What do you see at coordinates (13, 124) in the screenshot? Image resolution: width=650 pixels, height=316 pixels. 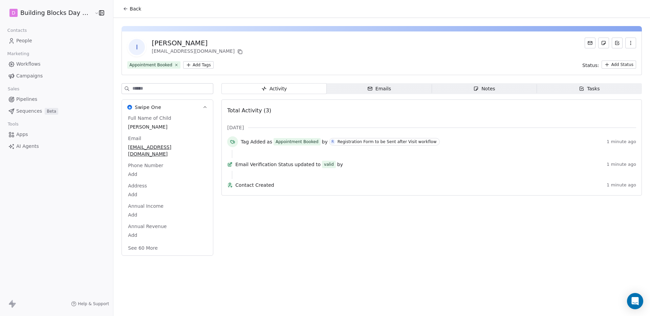 I see `span: Tools` at bounding box center [13, 124].